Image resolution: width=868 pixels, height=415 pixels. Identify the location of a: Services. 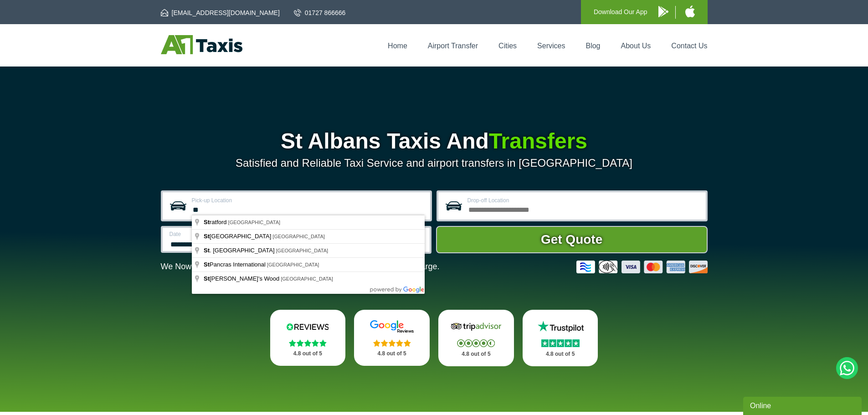
(551, 46).